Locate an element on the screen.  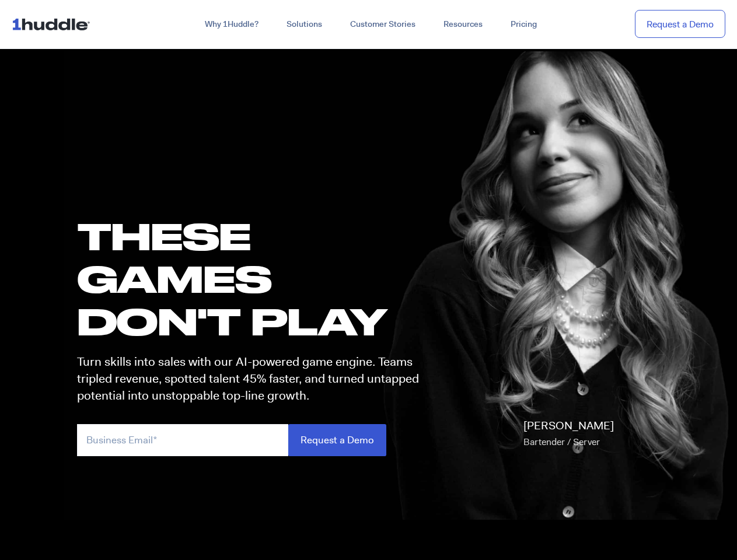
a: Customer Stories is located at coordinates (383, 25).